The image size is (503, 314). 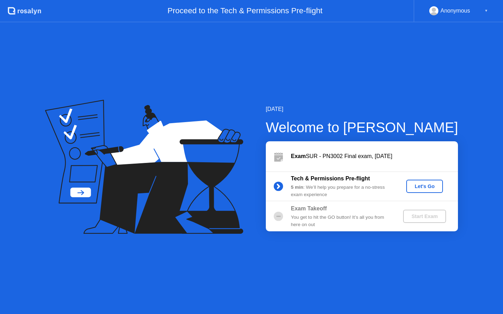 I want to click on div: : We’ll help you prepare for a no-stress exam experience, so click(x=341, y=191).